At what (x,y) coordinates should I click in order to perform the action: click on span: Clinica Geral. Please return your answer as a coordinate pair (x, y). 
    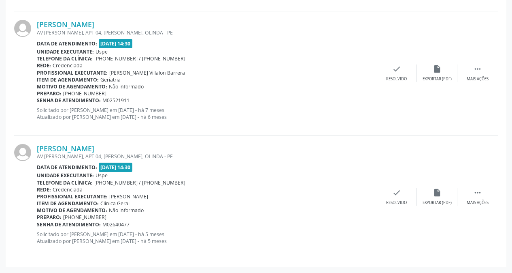
    Looking at the image, I should click on (115, 203).